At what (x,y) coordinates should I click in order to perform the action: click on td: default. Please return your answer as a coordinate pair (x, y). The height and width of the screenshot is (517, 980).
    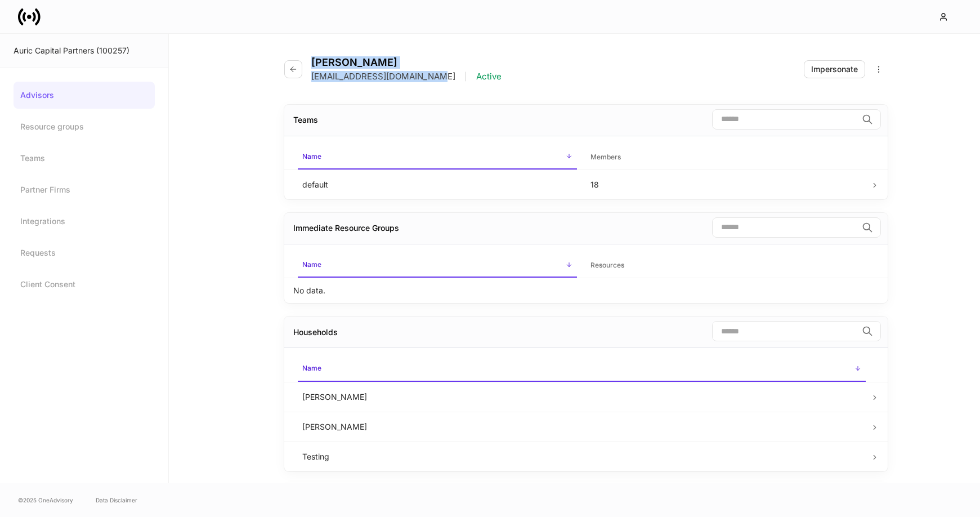
    Looking at the image, I should click on (438, 184).